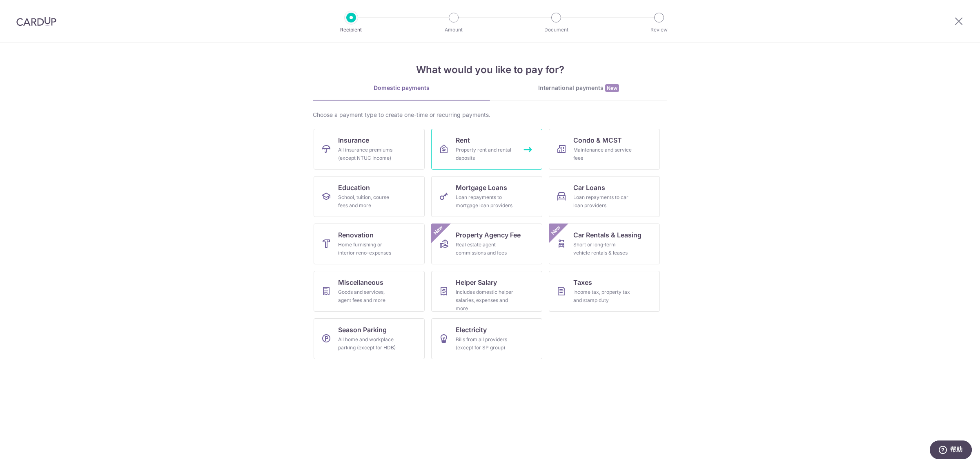 Image resolution: width=980 pixels, height=465 pixels. What do you see at coordinates (603, 296) in the screenshot?
I see `div: Income tax, property tax and stamp duty` at bounding box center [603, 296].